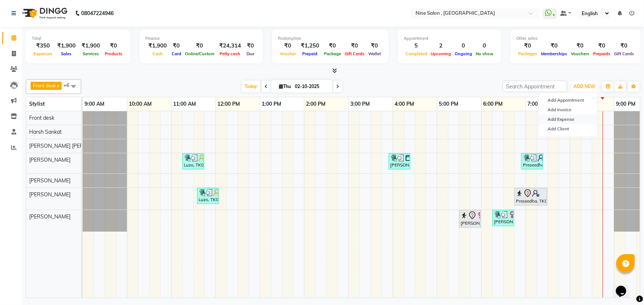  I want to click on span: Prepaids, so click(602, 54).